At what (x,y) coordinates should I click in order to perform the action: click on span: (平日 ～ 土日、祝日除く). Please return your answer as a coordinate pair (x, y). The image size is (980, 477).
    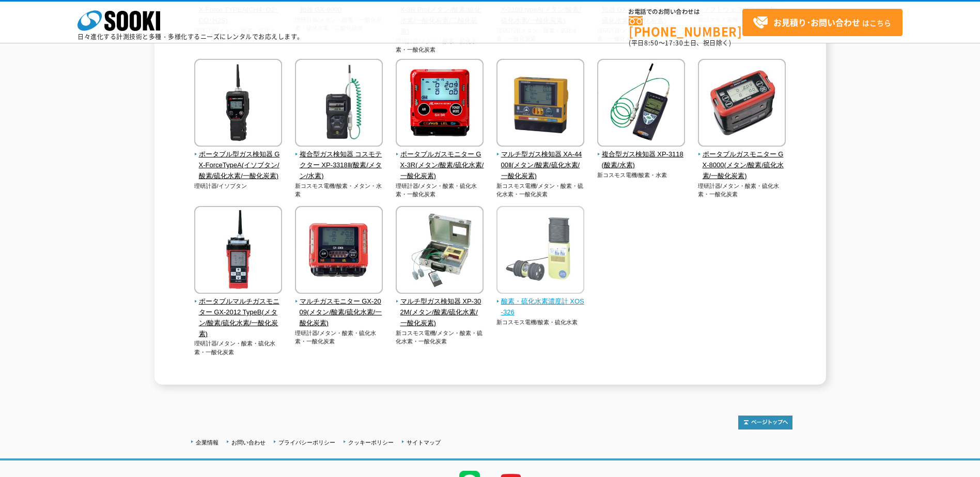
    Looking at the image, I should click on (680, 43).